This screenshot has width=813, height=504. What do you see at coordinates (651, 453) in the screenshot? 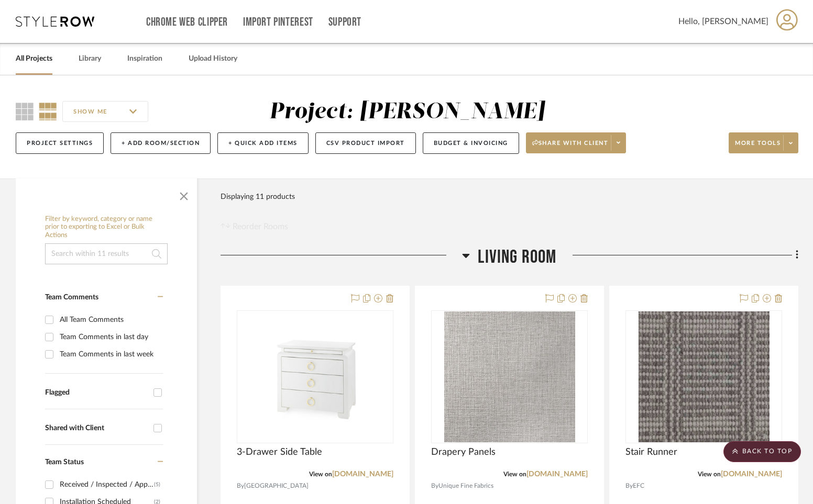
I see `span: Stair Runner` at bounding box center [651, 453].